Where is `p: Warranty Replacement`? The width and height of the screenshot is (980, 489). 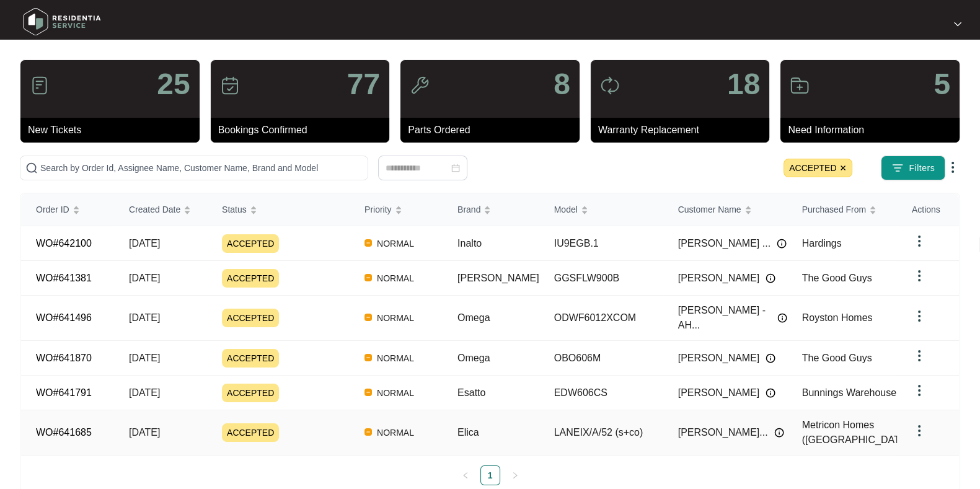
p: Warranty Replacement is located at coordinates (684, 130).